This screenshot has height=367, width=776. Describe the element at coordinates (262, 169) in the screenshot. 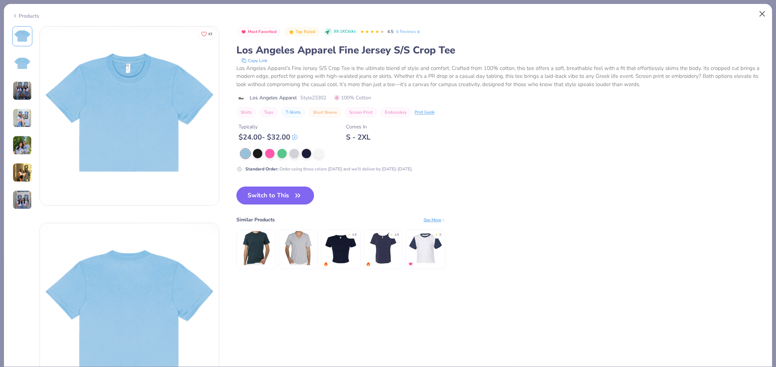

I see `strong: Standard Order :` at that location.